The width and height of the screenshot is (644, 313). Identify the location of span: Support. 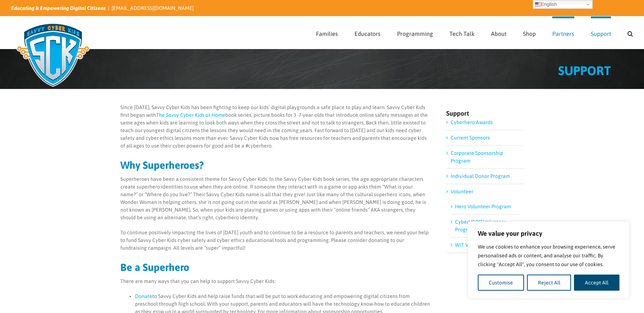
(600, 34).